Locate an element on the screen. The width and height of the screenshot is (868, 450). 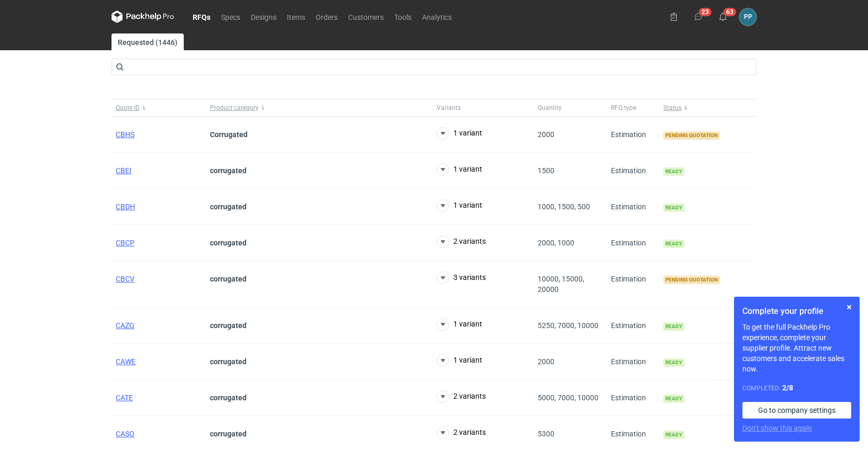
span: 10000, 15000, 20000 is located at coordinates (561, 284).